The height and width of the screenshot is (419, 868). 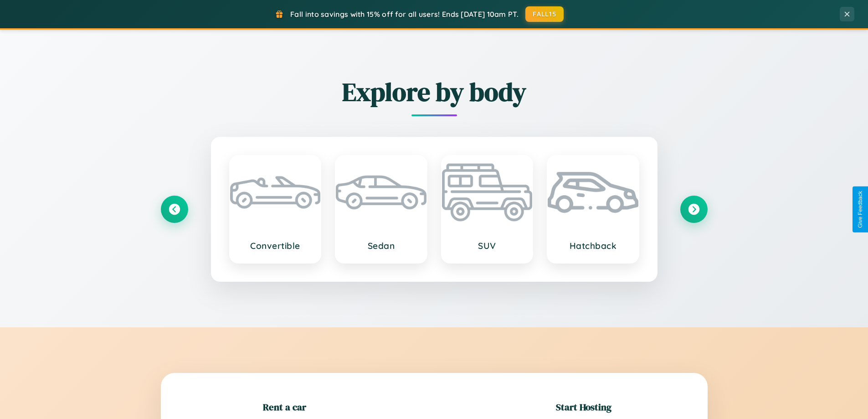 What do you see at coordinates (275, 246) in the screenshot?
I see `h3: Convertible` at bounding box center [275, 246].